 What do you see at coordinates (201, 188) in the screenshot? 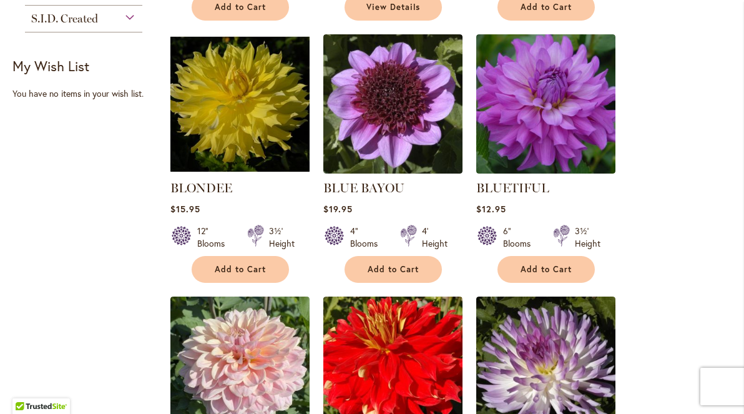
I see `a: BLONDEE` at bounding box center [201, 188].